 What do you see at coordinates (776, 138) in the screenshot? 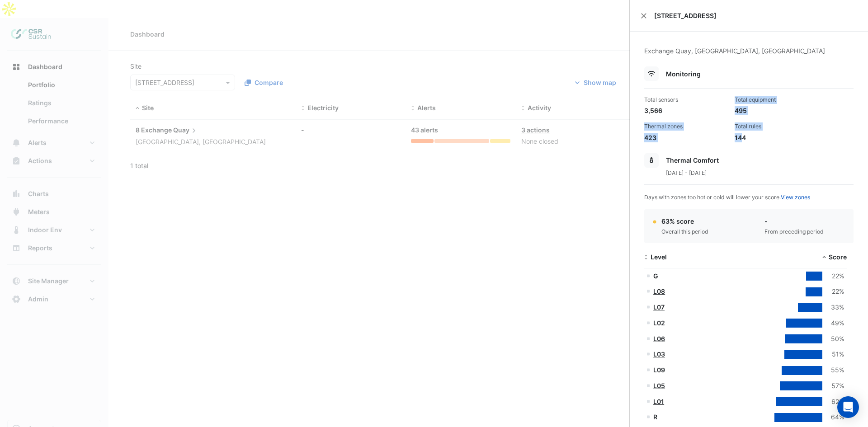
I see `div: 144` at bounding box center [776, 138].